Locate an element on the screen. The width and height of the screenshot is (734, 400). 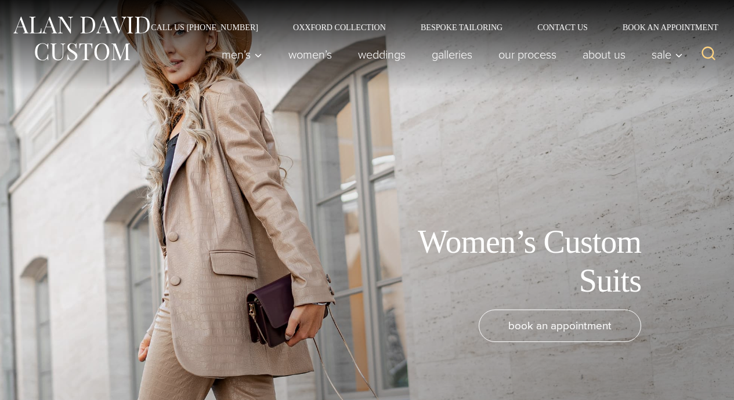
a: Galleries is located at coordinates (452, 55).